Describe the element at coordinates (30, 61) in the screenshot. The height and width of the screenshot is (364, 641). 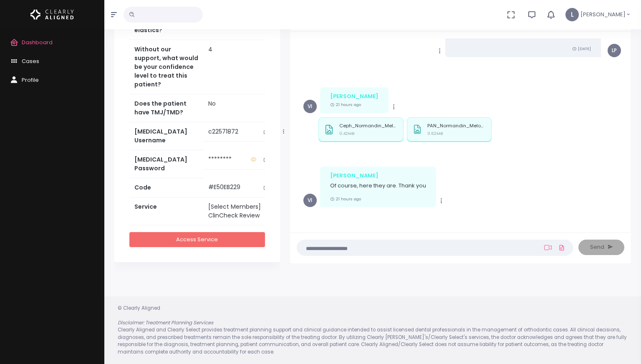
I see `span: Cases` at that location.